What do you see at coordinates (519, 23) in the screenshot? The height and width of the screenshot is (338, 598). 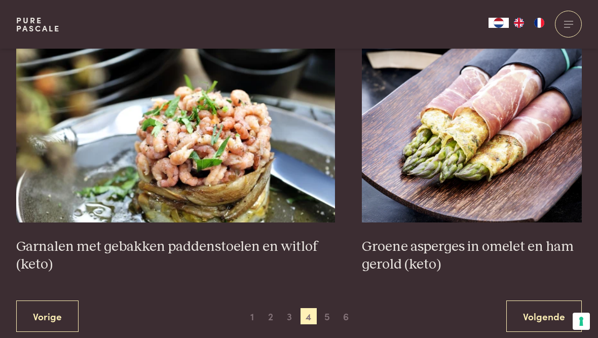 I see `aside: Language selected: Nederlands` at bounding box center [519, 23].